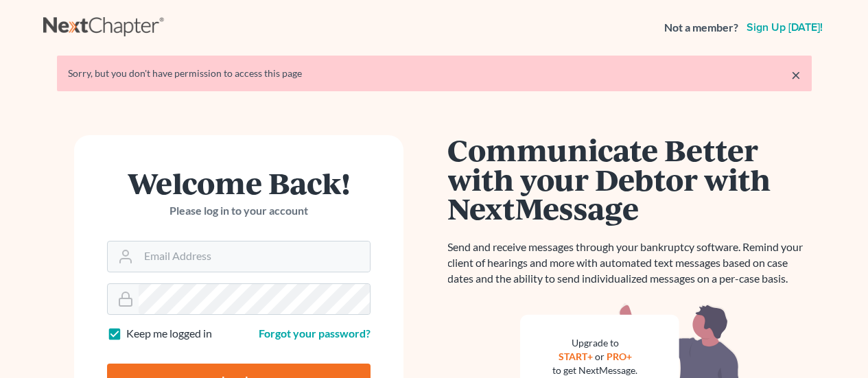 The height and width of the screenshot is (378, 868). I want to click on p: Send and receive messages through your bankruptcy software. Remind your client of hearings and mo..., so click(630, 263).